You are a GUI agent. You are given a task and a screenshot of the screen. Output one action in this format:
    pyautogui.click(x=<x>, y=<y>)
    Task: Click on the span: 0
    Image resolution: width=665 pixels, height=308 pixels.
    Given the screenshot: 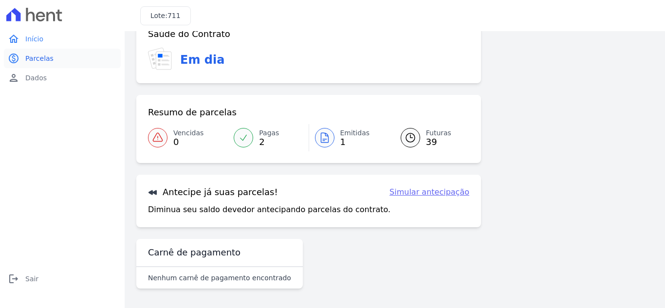 What is the action you would take?
    pyautogui.click(x=188, y=142)
    